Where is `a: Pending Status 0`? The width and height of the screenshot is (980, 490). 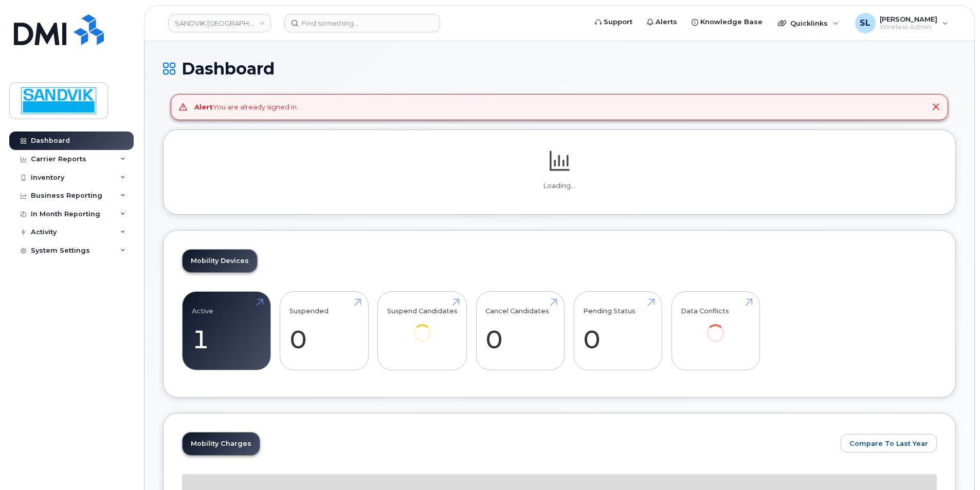
a: Pending Status 0 is located at coordinates (618, 331).